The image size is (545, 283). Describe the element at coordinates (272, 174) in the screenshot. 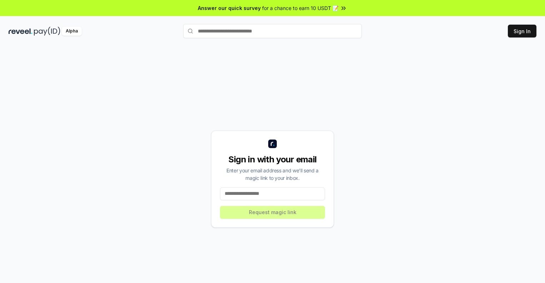

I see `div: Enter your email address and we’ll send a magic link to your inbox.` at that location.